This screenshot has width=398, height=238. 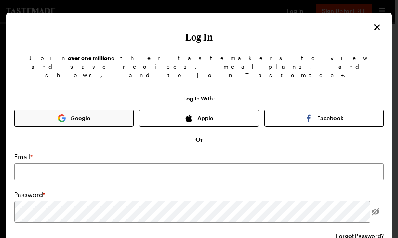 I want to click on h1: Log In, so click(x=199, y=37).